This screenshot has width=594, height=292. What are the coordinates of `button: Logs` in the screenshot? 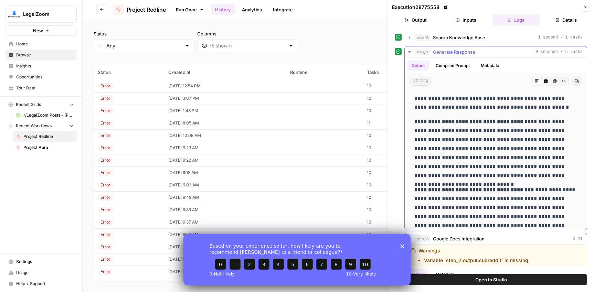 It's located at (516, 20).